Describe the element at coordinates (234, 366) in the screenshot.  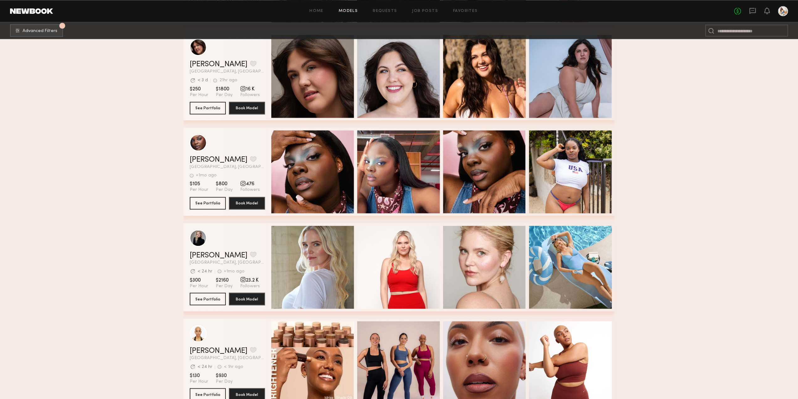
I see `div: < 1hr ago` at that location.